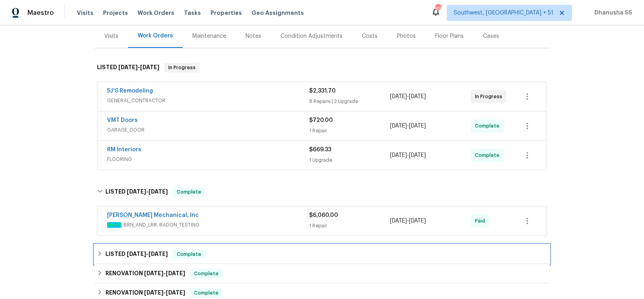  I want to click on span: Projects, so click(116, 13).